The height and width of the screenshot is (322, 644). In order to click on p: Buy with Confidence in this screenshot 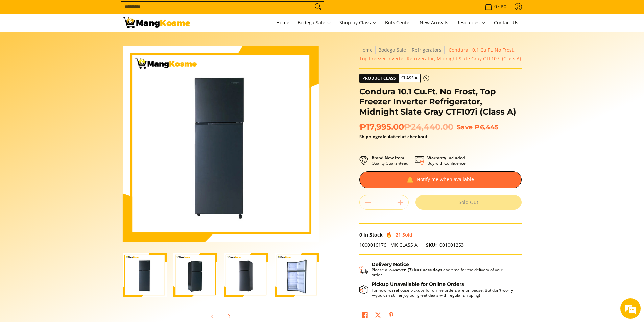, I will do `click(446, 160)`.